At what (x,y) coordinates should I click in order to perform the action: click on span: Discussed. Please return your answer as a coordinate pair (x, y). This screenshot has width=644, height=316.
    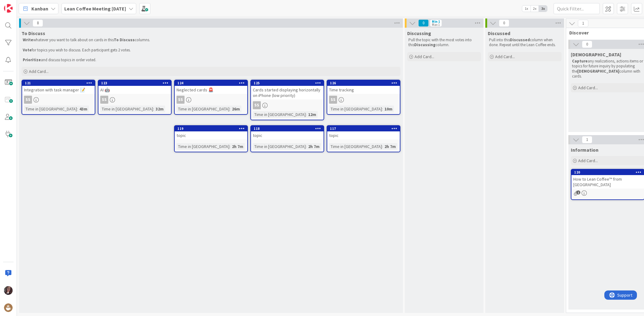
    Looking at the image, I should click on (499, 33).